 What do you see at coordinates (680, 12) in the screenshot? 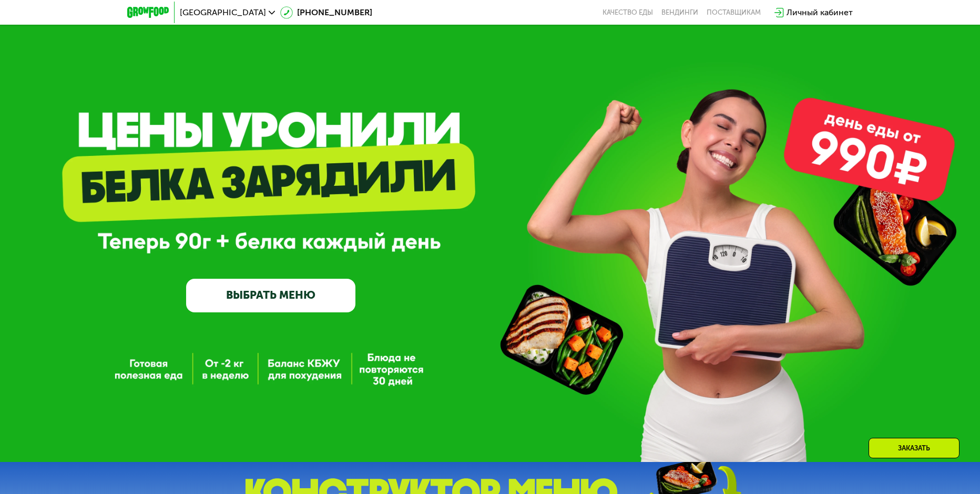
I see `a: Вендинги` at bounding box center [680, 12].